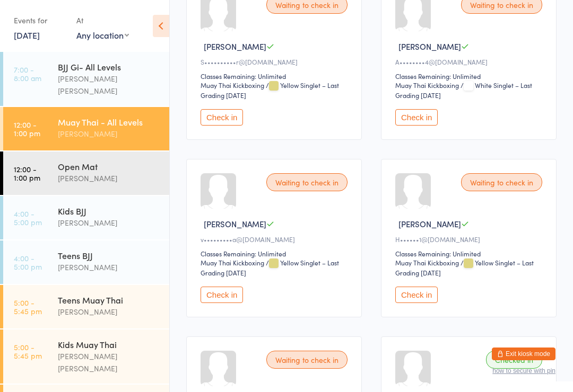 The height and width of the screenshot is (392, 573). I want to click on button: Exit kiosk mode, so click(524, 354).